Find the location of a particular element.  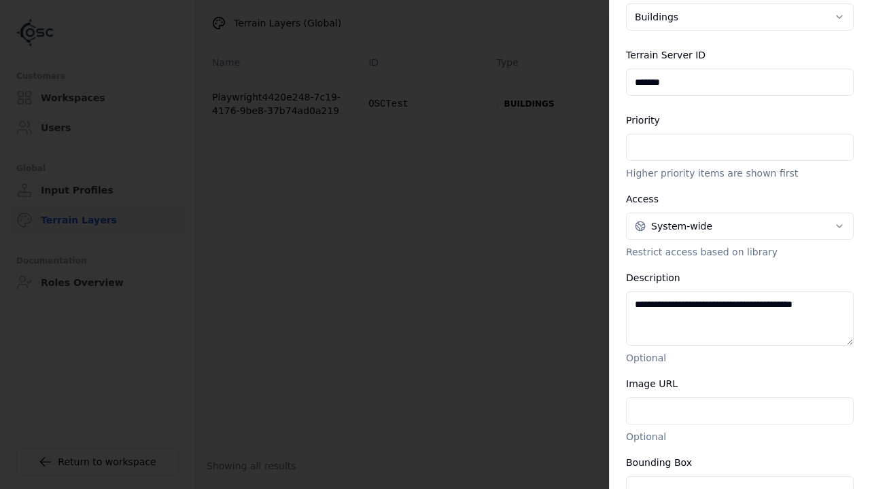

label: Image URL is located at coordinates (652, 384).